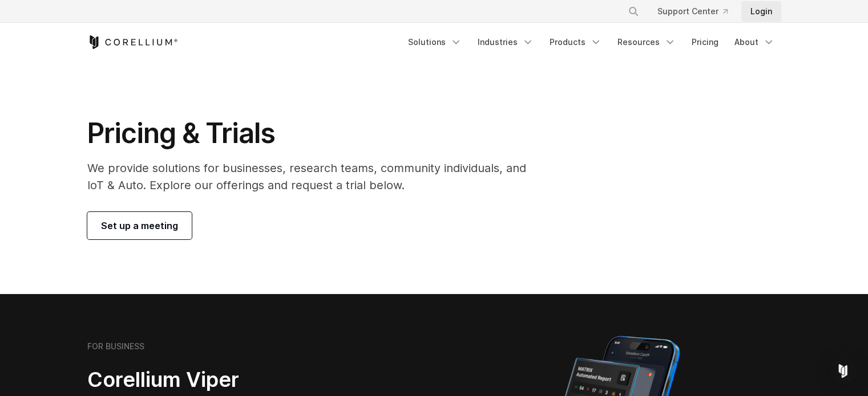 The image size is (868, 396). What do you see at coordinates (761, 11) in the screenshot?
I see `a: Login` at bounding box center [761, 11].